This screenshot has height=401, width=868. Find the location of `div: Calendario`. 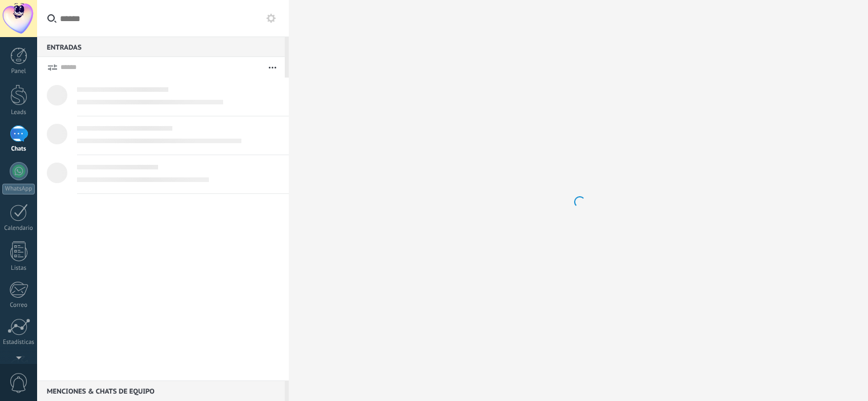

div: Calendario is located at coordinates (19, 228).